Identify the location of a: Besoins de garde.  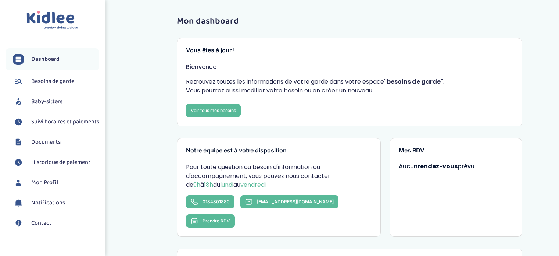
(56, 81).